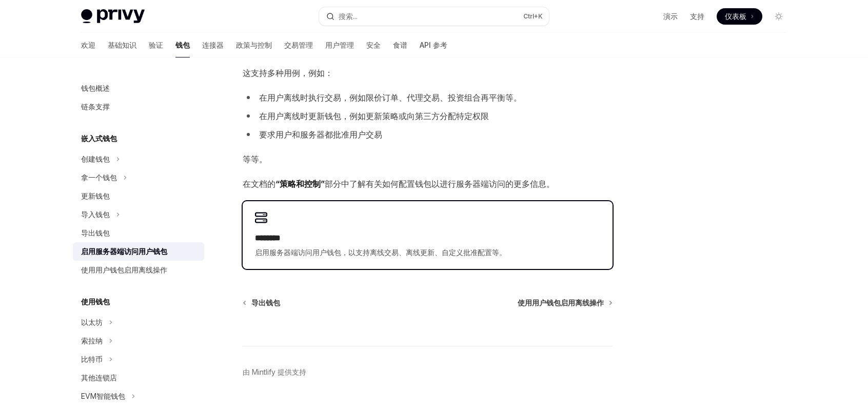 This screenshot has width=868, height=406. What do you see at coordinates (139, 106) in the screenshot?
I see `a: 链条支撑` at bounding box center [139, 106].